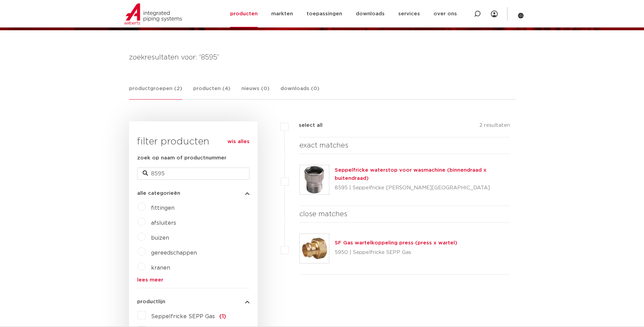  I want to click on a: producten (4), so click(212, 91).